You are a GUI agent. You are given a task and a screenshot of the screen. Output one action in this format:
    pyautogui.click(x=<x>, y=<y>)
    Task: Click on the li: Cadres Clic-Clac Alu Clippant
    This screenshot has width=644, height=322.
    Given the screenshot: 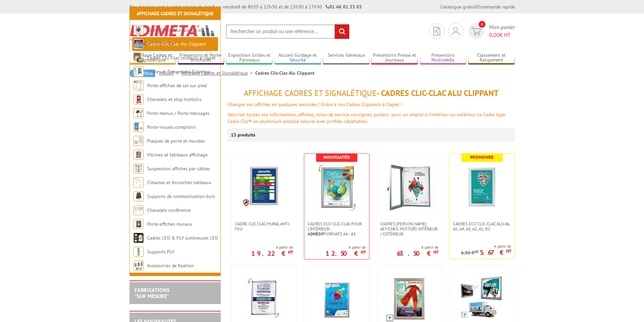 What is the action you would take?
    pyautogui.click(x=284, y=73)
    